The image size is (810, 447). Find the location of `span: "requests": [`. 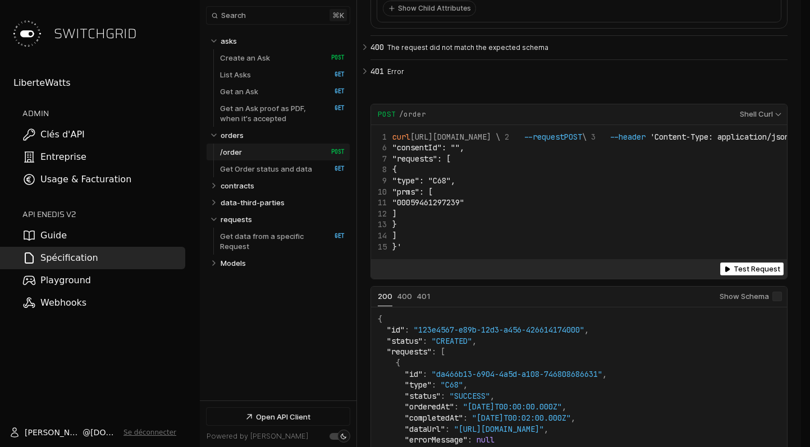

span: "requests": [ is located at coordinates (421, 159).